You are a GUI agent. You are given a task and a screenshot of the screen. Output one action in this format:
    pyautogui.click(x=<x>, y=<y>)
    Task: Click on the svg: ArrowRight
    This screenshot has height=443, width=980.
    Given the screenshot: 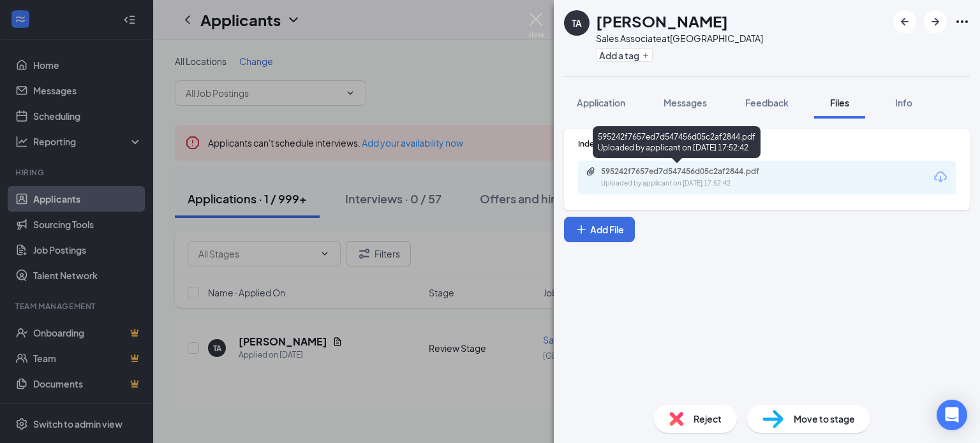 What is the action you would take?
    pyautogui.click(x=936, y=22)
    